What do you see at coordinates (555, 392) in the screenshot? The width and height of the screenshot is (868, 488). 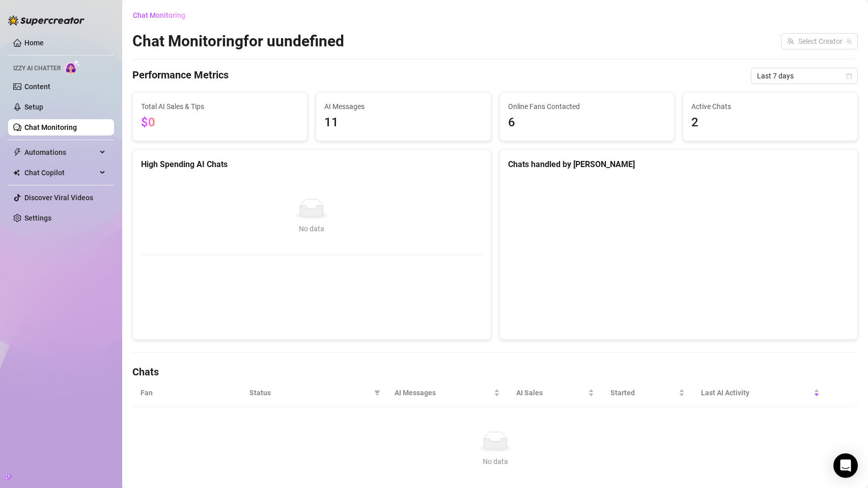 I see `th: AI Sales` at bounding box center [555, 392].